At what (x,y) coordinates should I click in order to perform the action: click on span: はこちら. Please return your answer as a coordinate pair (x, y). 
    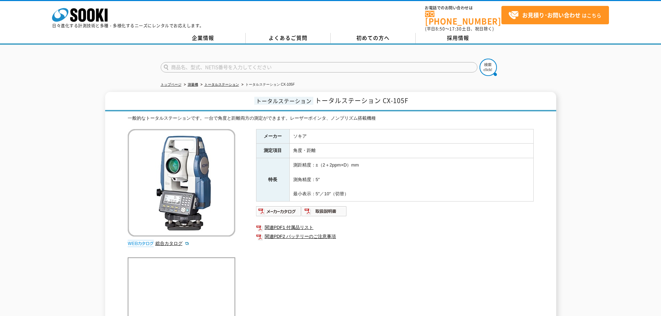
    Looking at the image, I should click on (555, 15).